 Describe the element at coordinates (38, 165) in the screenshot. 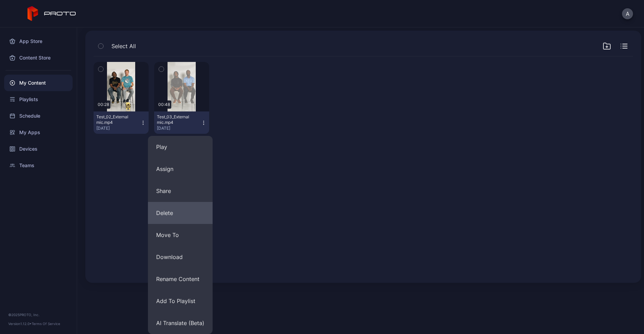

I see `a: Teams` at that location.